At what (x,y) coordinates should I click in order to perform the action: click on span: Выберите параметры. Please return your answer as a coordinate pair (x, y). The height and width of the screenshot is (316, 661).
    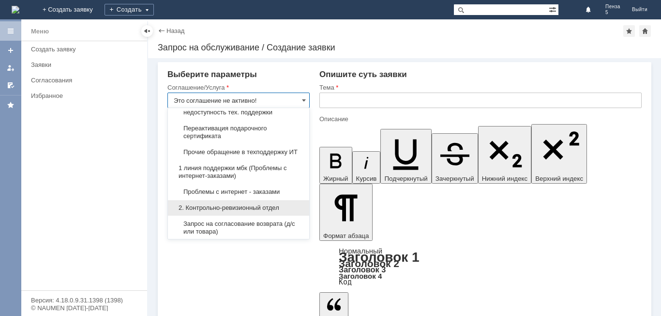
    Looking at the image, I should click on (212, 74).